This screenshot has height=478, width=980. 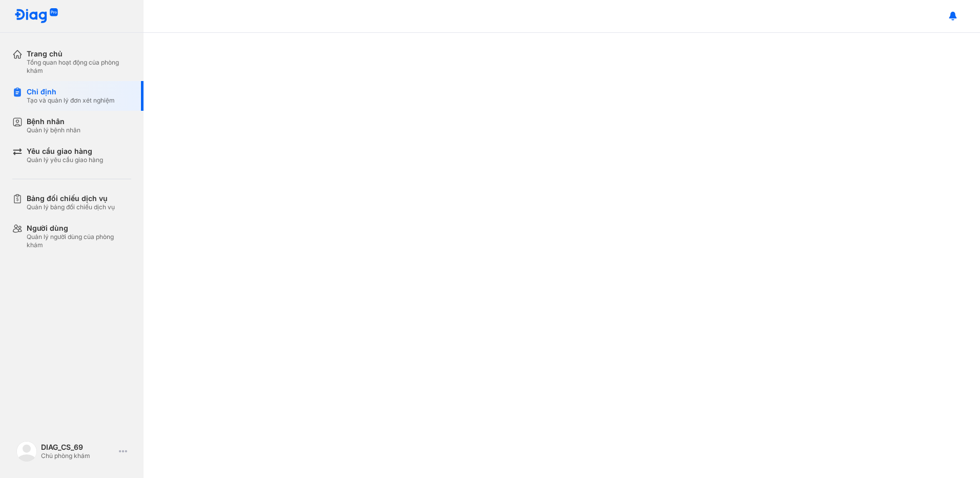 I want to click on div: Bệnh nhân, so click(x=53, y=121).